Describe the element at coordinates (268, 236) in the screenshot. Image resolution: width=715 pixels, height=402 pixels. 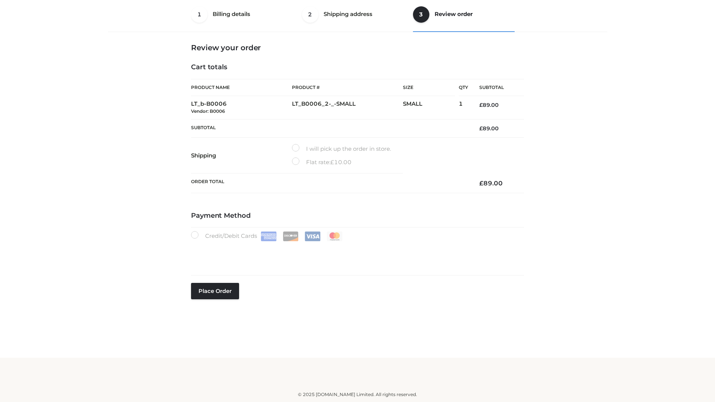
I see `img: Amex` at that location.